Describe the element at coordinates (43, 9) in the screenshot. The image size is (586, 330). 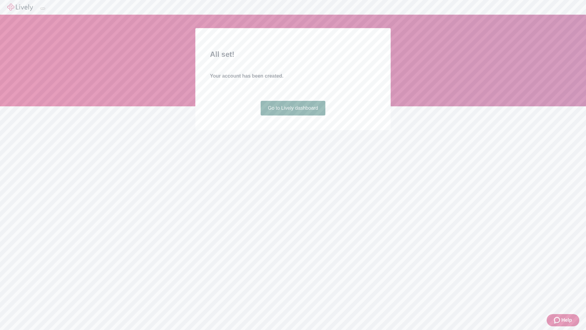
I see `button: Log out` at that location.